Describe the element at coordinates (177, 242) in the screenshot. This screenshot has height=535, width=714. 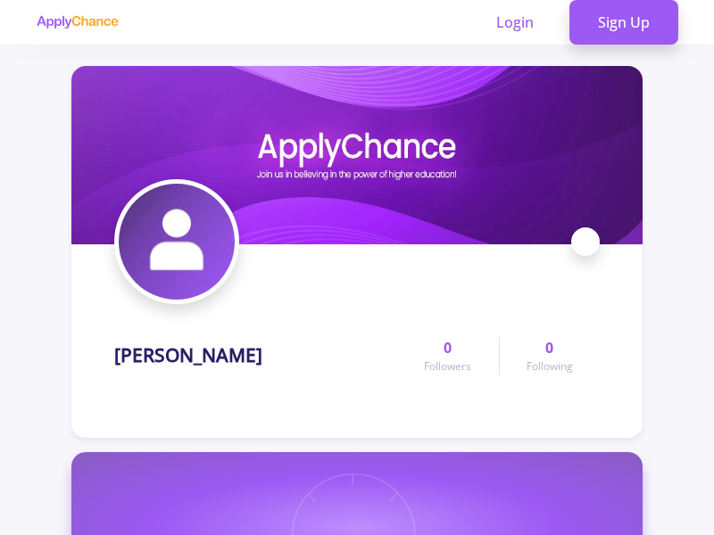
I see `img: Hamed Bijariavatar` at that location.